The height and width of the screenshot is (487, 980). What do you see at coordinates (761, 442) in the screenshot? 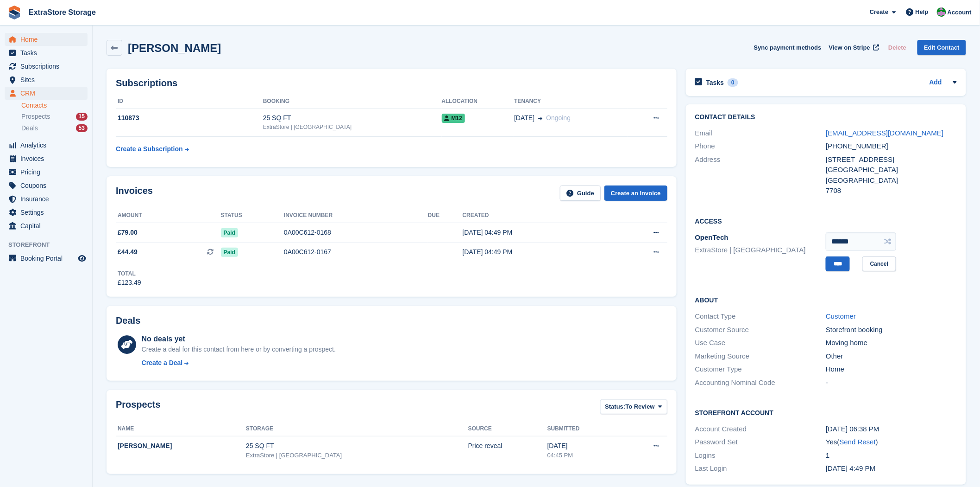
I see `div: Password Set` at bounding box center [761, 442].